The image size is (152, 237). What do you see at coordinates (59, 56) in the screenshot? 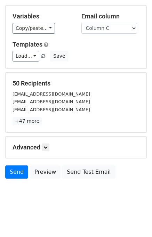
I see `button: Save` at bounding box center [59, 56].